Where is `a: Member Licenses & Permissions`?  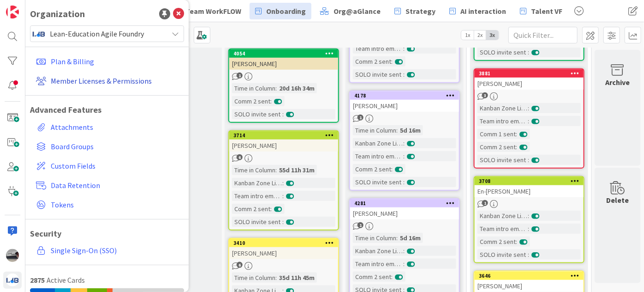 a: Member Licenses & Permissions is located at coordinates (108, 81).